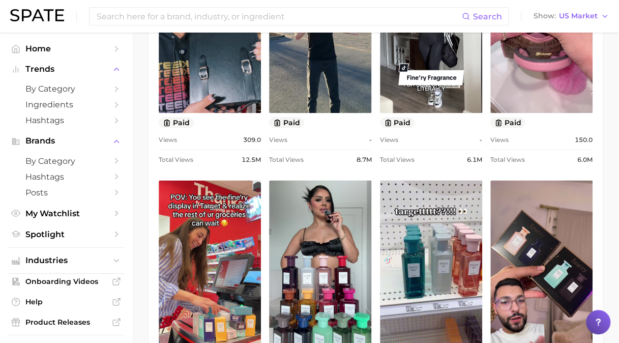 This screenshot has width=619, height=343. Describe the element at coordinates (66, 104) in the screenshot. I see `a: Ingredients` at that location.